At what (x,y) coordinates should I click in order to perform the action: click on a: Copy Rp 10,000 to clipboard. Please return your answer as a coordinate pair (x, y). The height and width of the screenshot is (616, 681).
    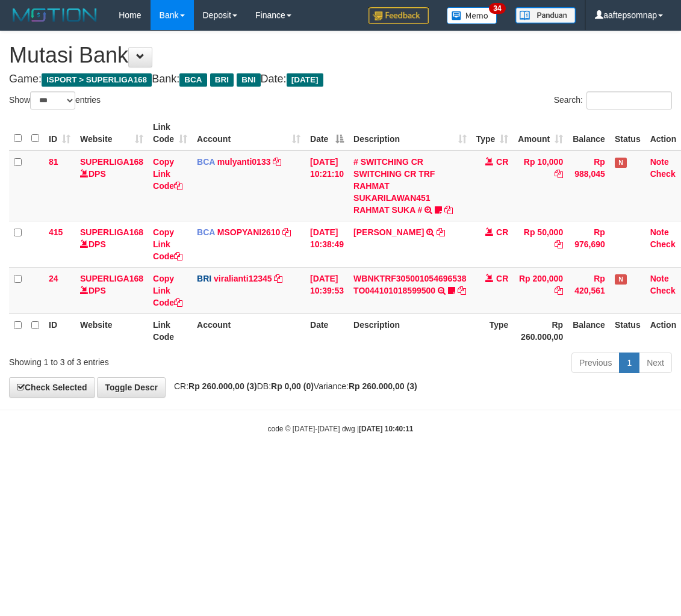
    Looking at the image, I should click on (559, 174).